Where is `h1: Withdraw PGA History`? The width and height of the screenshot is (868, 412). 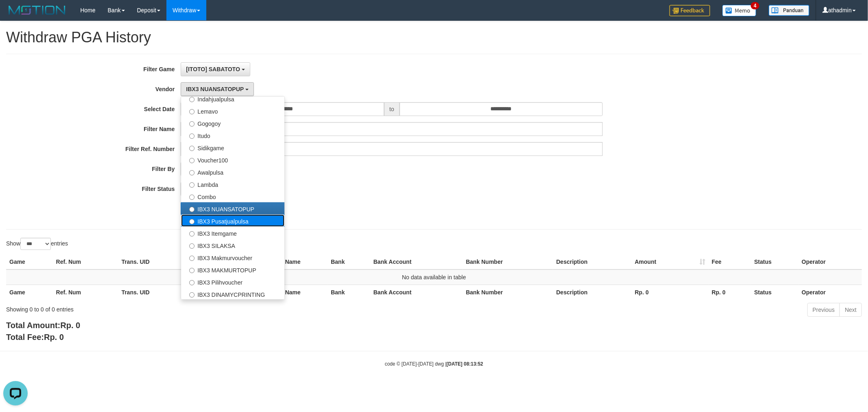 h1: Withdraw PGA History is located at coordinates (434, 37).